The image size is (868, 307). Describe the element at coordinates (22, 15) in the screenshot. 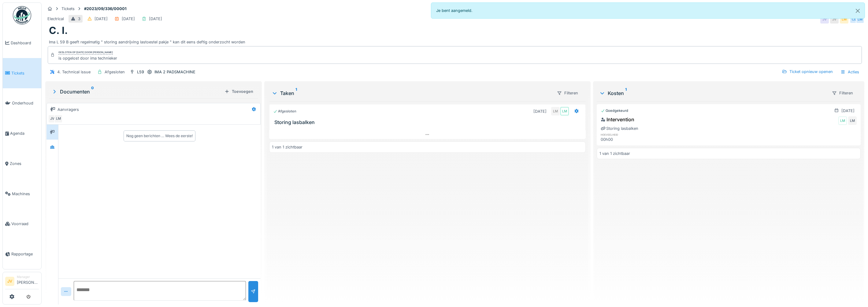

I see `img: Badge_color-CXgf-gQk.svg` at that location.